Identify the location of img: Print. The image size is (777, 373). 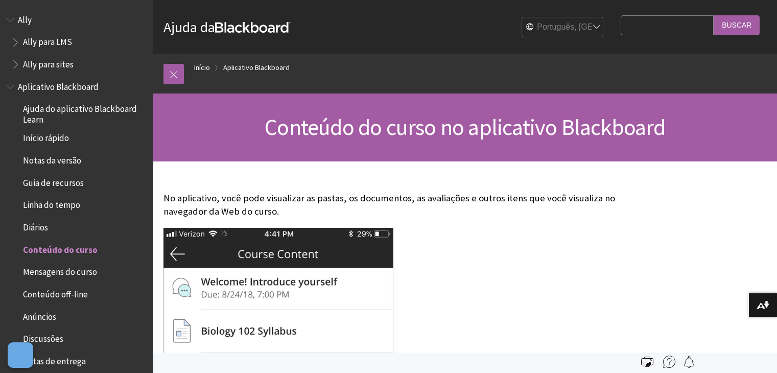
(647, 362).